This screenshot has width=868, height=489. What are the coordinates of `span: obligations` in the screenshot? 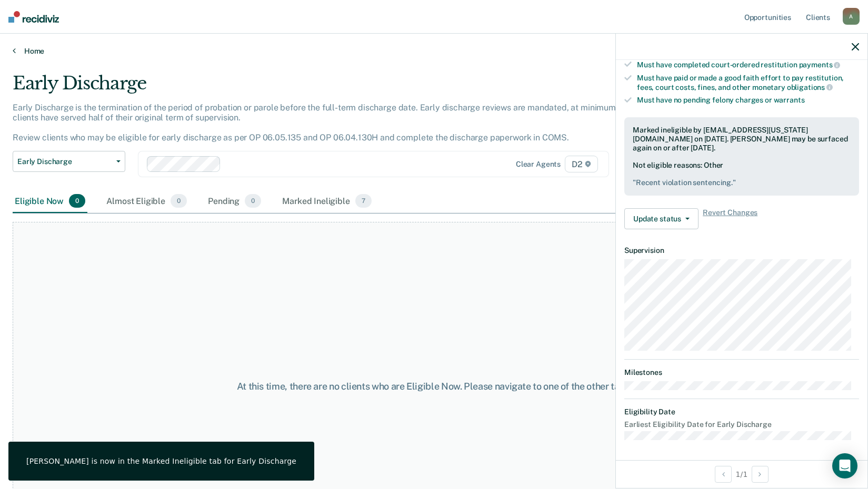 It's located at (809, 87).